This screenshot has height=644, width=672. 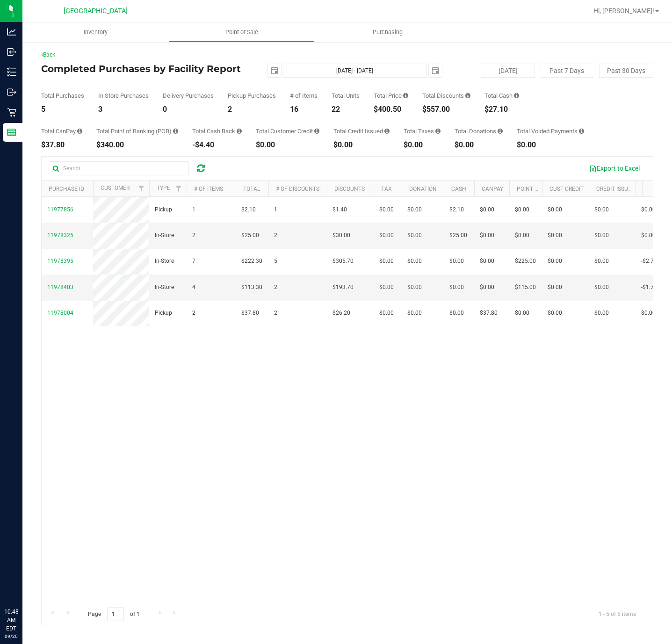 What do you see at coordinates (459, 189) in the screenshot?
I see `a: Cash` at bounding box center [459, 189].